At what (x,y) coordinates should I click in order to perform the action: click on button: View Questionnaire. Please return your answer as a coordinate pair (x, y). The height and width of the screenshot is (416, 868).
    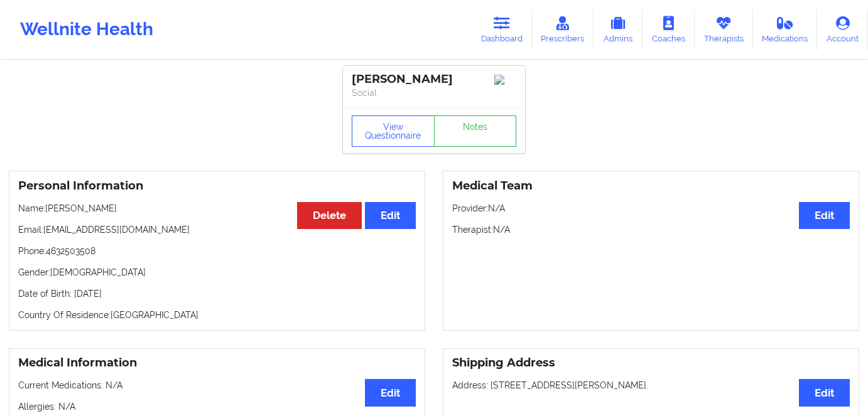
    Looking at the image, I should click on (393, 131).